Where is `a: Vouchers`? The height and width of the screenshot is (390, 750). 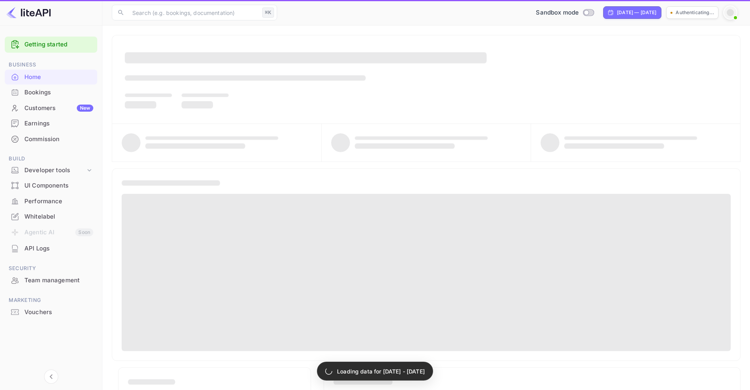
a: Vouchers is located at coordinates (51, 312).